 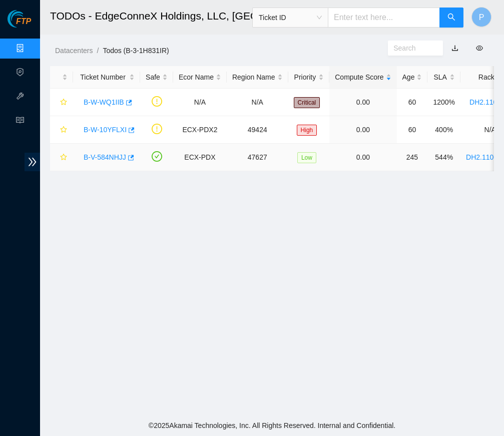 I want to click on span: P, so click(x=481, y=17).